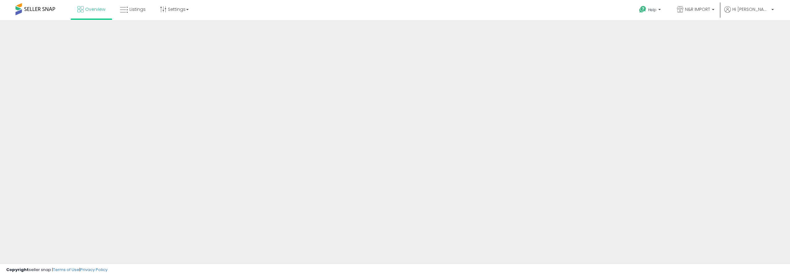 This screenshot has width=790, height=276. Describe the element at coordinates (652, 10) in the screenshot. I see `span: Help` at that location.